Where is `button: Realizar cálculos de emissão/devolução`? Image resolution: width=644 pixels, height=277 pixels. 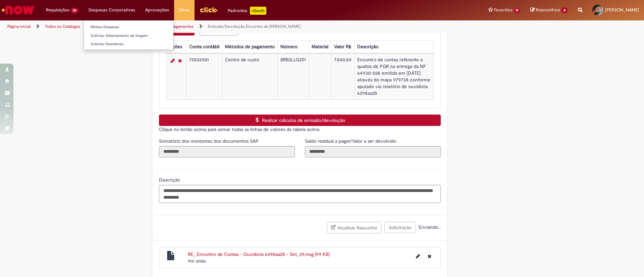
button: Realizar cálculos de emissão/devolução is located at coordinates (300, 121).